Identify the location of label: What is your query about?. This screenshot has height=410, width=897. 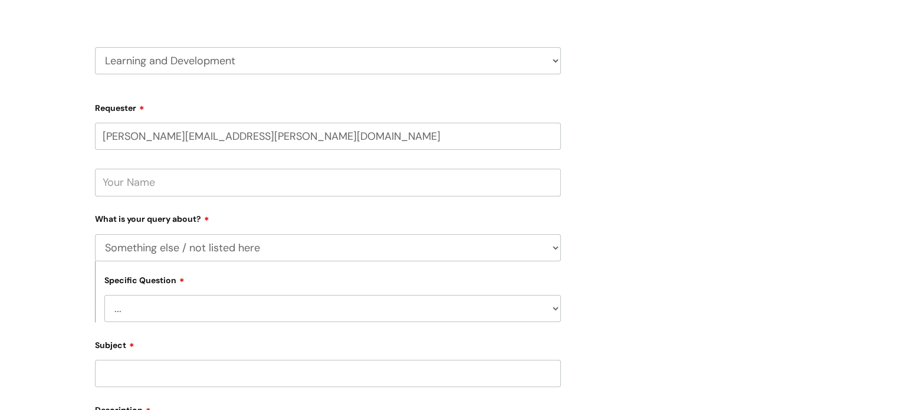
(328, 217).